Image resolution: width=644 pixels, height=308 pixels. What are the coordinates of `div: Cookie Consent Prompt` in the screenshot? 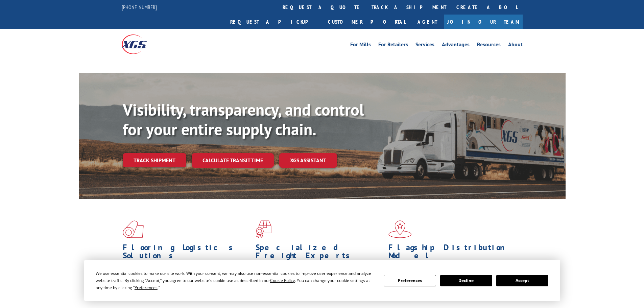 It's located at (322, 280).